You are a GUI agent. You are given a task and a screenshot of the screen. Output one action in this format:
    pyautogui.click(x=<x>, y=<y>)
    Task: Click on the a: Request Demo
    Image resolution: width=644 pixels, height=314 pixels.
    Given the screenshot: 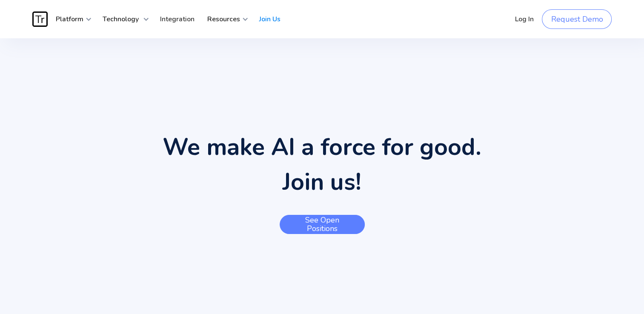 What is the action you would take?
    pyautogui.click(x=576, y=19)
    